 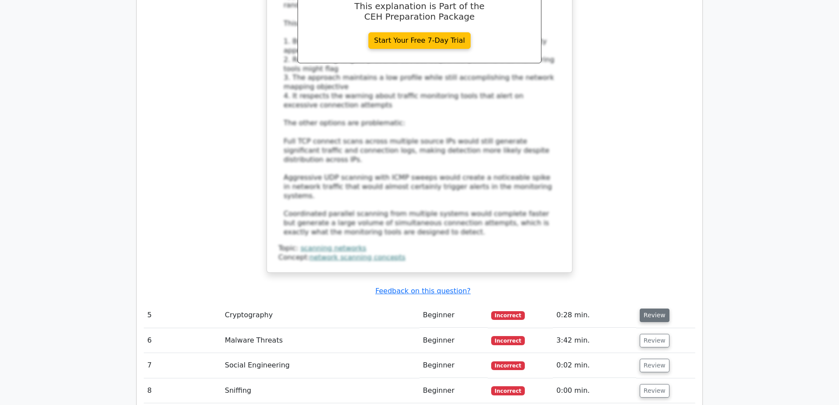 I want to click on td: 0:28 min., so click(x=594, y=315).